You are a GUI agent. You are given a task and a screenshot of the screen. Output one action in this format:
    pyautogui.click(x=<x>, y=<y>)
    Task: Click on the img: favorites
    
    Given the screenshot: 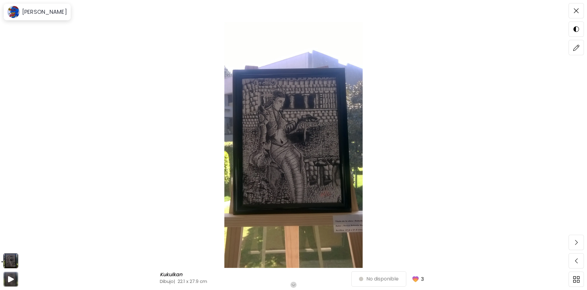 What is the action you would take?
    pyautogui.click(x=415, y=279)
    